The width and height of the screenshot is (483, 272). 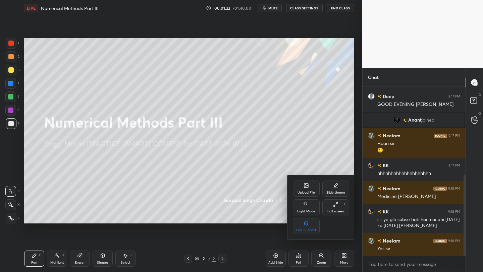 I want to click on div: Slide theme, so click(x=336, y=193).